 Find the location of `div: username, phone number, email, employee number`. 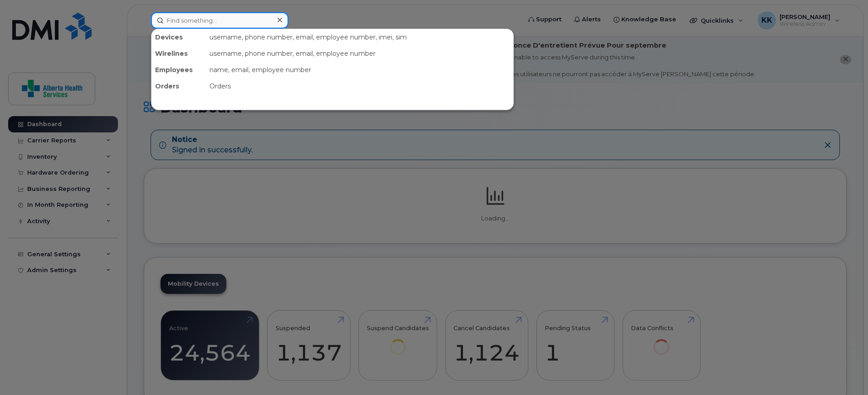

div: username, phone number, email, employee number is located at coordinates (360, 54).